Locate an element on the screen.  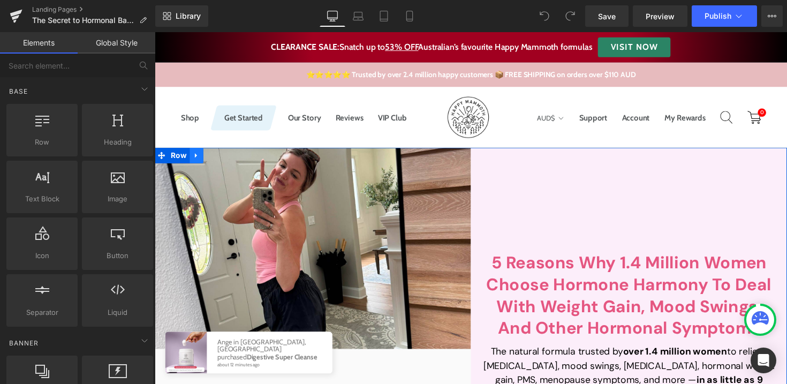
span: Preview is located at coordinates (660, 16).